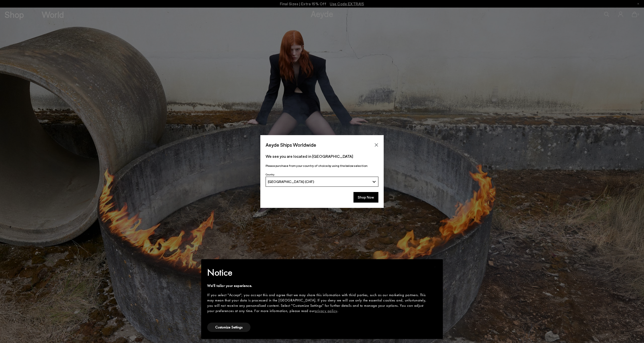 The width and height of the screenshot is (644, 343). I want to click on button: Close, so click(377, 145).